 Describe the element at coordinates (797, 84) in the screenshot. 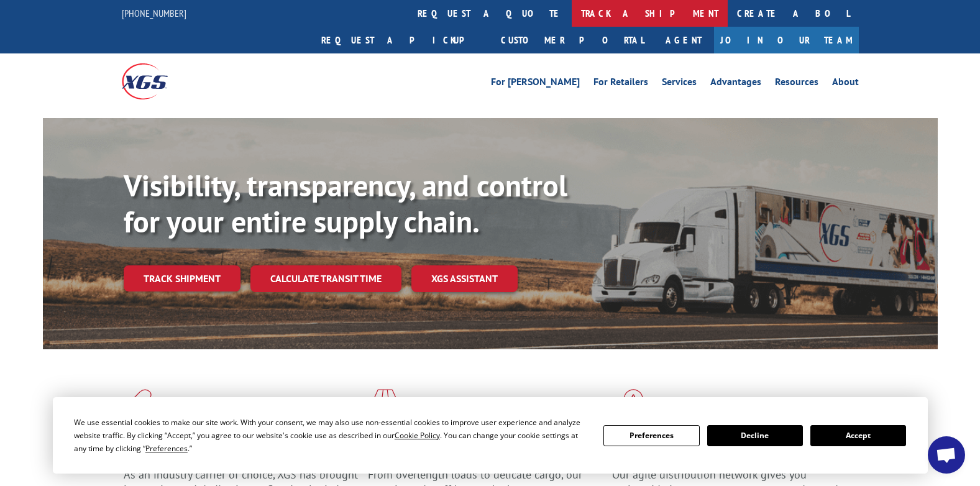

I see `a: Resources` at that location.